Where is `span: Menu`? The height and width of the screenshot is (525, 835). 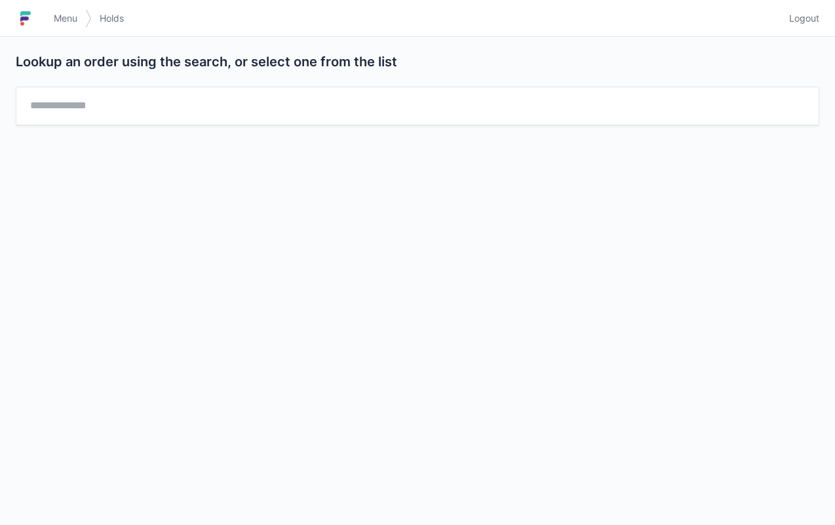 span: Menu is located at coordinates (66, 18).